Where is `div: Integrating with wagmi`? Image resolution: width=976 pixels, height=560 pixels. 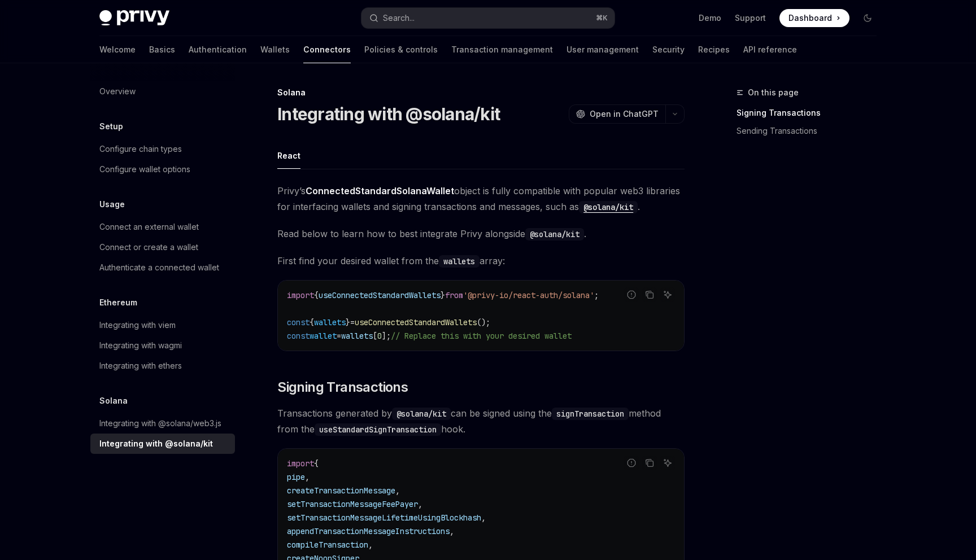 div: Integrating with wagmi is located at coordinates (141, 345).